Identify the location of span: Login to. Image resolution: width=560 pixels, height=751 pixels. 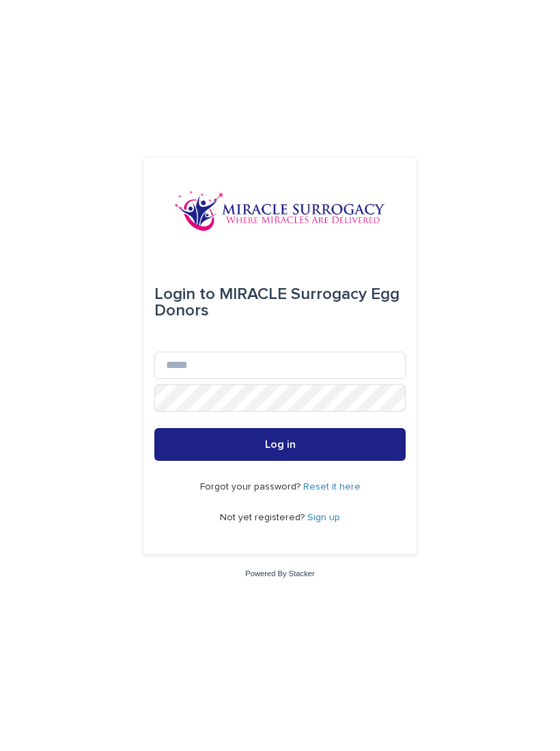
(185, 294).